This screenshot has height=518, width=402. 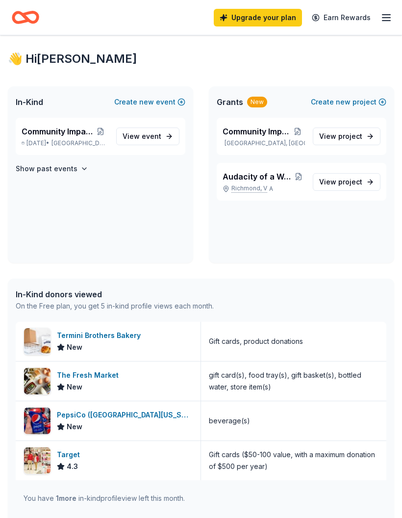 What do you see at coordinates (264, 188) in the screenshot?
I see `p: A` at bounding box center [264, 188].